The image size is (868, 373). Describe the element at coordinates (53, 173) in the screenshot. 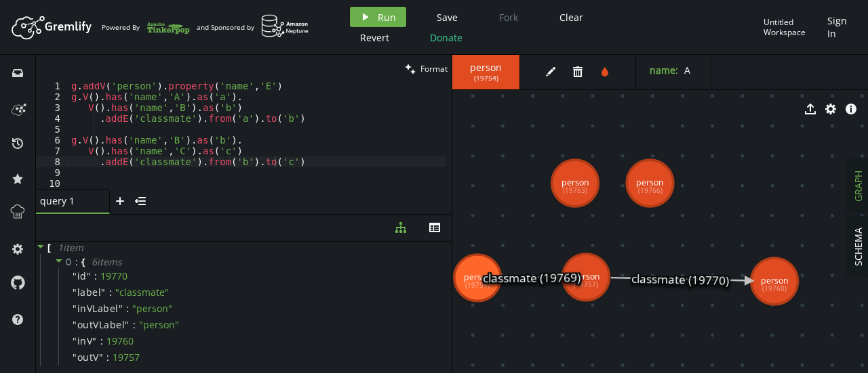

I see `div: 9` at that location.